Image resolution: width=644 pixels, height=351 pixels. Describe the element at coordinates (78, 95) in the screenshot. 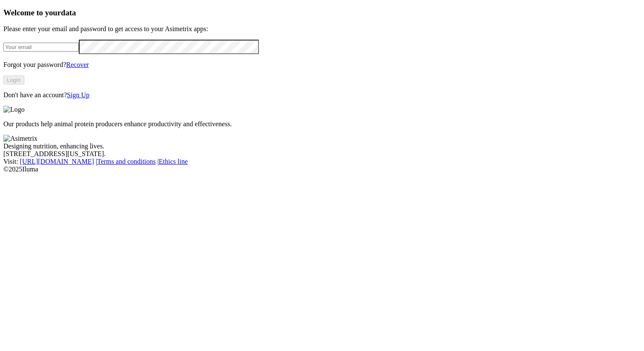

I see `a: Sign Up` at that location.